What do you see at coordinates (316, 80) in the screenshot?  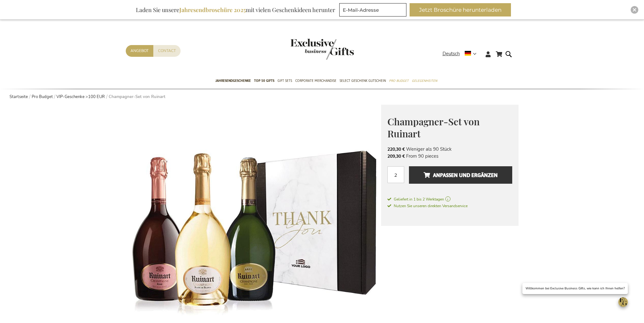 I see `span: Corporate Merchandise` at bounding box center [316, 80].